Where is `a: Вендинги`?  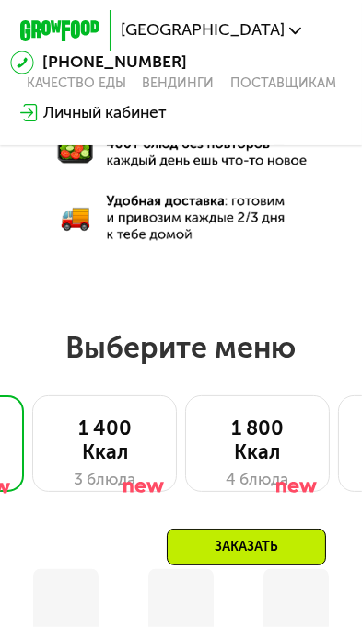 a: Вендинги is located at coordinates (178, 83).